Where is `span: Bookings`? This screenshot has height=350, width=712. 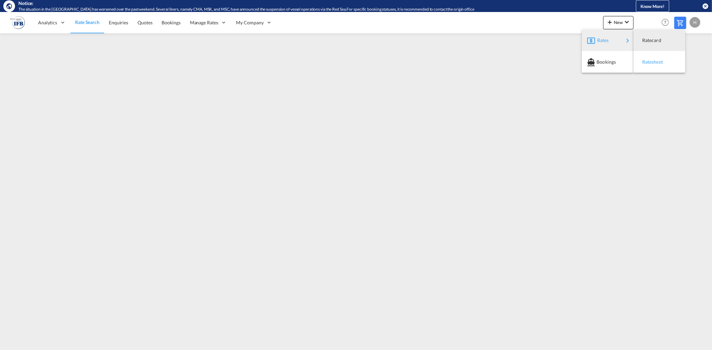 span: Bookings is located at coordinates (600, 62).